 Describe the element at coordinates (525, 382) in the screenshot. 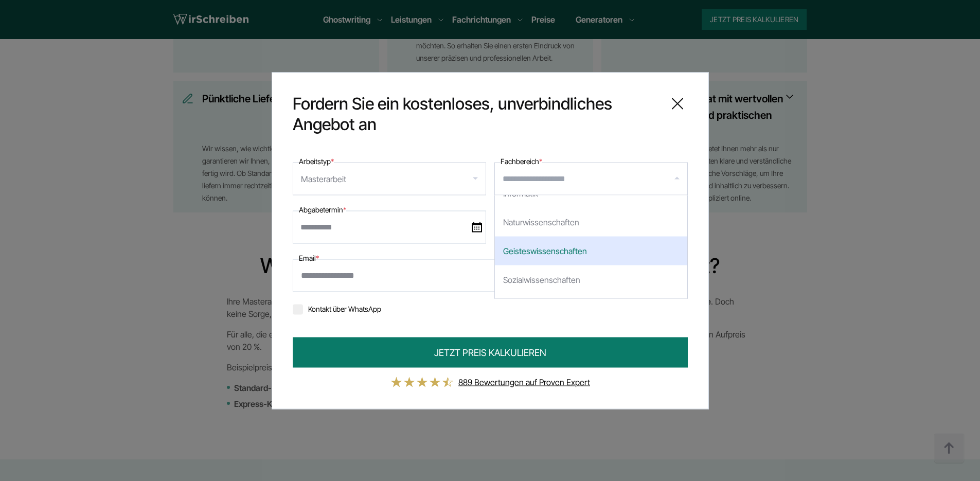

I see `a: 889 Bewertungen auf Proven Expert` at that location.